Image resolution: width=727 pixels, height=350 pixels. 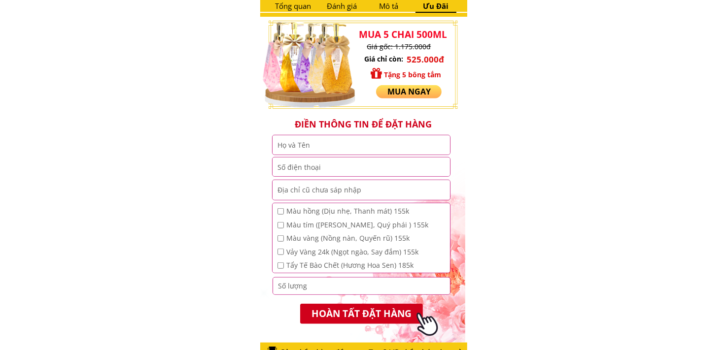 What do you see at coordinates (433, 59) in the screenshot?
I see `h3: 525.000đ` at bounding box center [433, 59].